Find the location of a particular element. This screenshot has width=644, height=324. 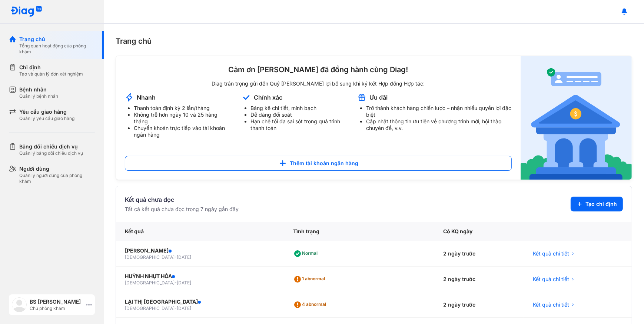

div: Có KQ ngày is located at coordinates (479, 231).